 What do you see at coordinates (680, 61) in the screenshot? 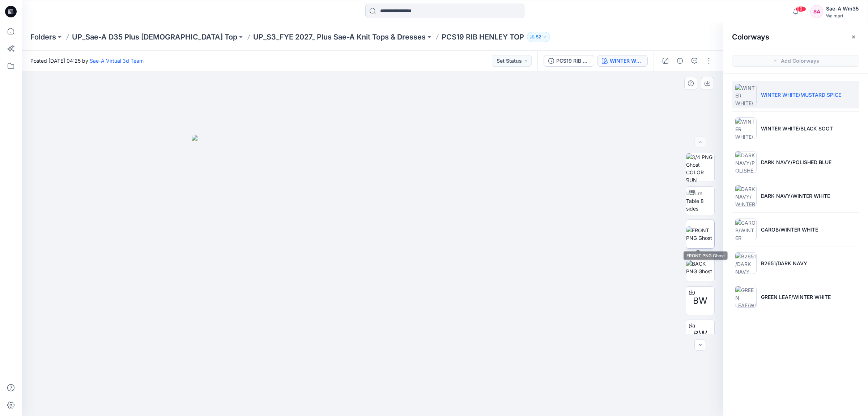
I see `button: Details` at bounding box center [680, 61].